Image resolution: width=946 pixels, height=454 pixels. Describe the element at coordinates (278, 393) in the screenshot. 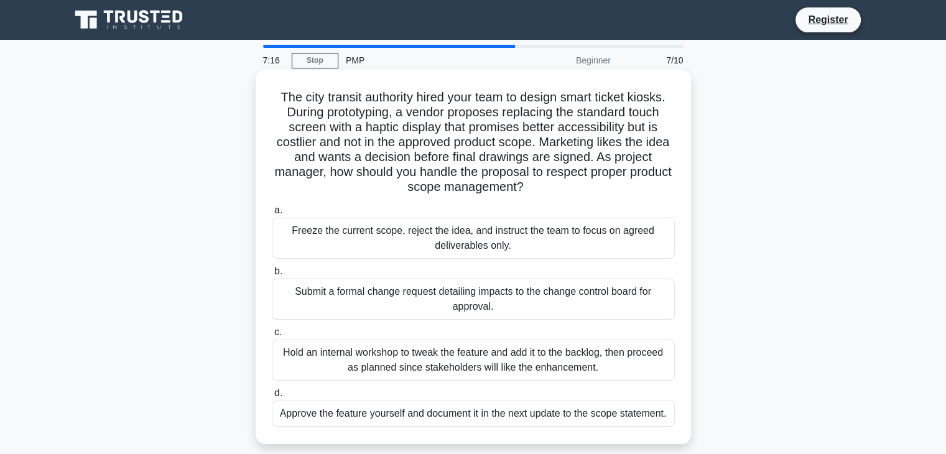

I see `span: d.` at that location.